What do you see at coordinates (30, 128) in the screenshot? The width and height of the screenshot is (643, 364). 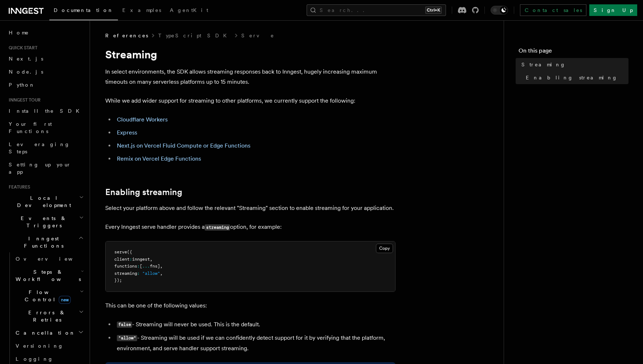 I see `span: Your first Functions` at bounding box center [30, 128].